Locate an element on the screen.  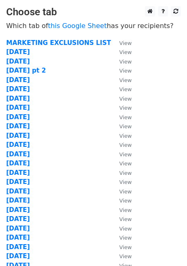
p: Which tab of has your recipients? is located at coordinates (93, 26).